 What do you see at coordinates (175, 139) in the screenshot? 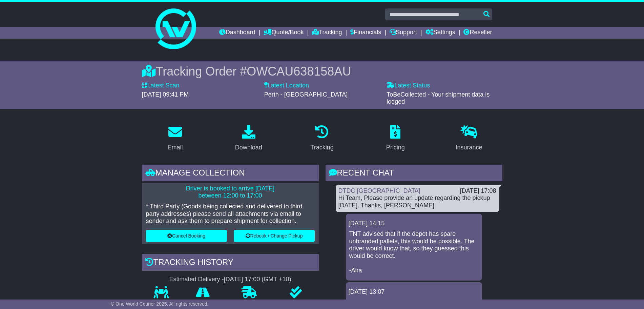
I see `a: Email` at bounding box center [175, 139].